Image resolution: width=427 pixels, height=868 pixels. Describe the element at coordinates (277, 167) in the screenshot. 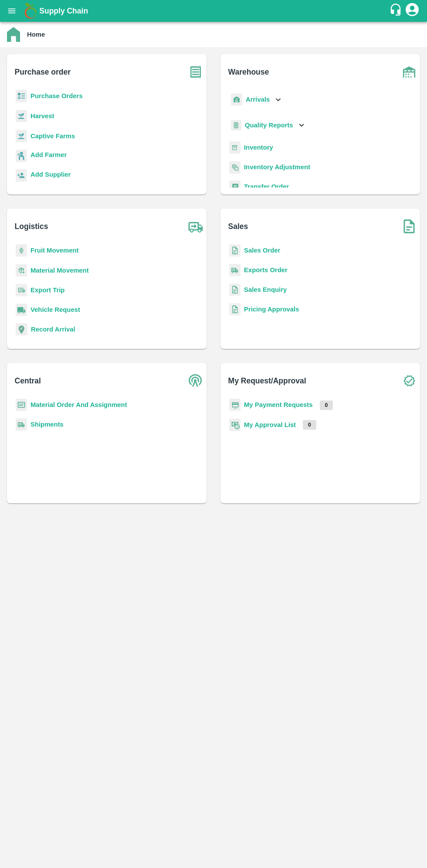

I see `a: Inventory Adjustment` at that location.